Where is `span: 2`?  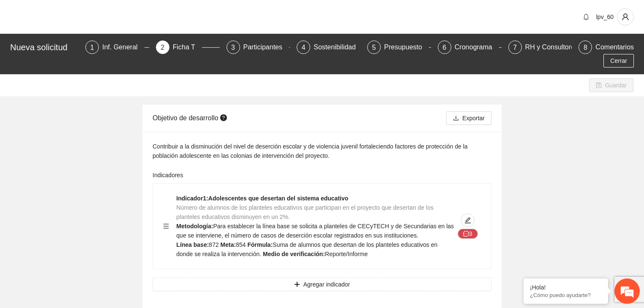 span: 2 is located at coordinates (162, 47).